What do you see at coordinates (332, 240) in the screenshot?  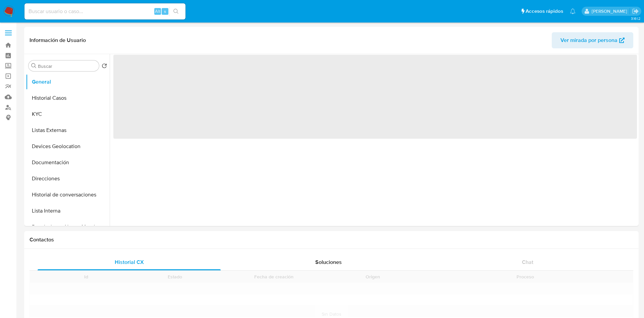 I see `h1: Contactos` at bounding box center [332, 240].